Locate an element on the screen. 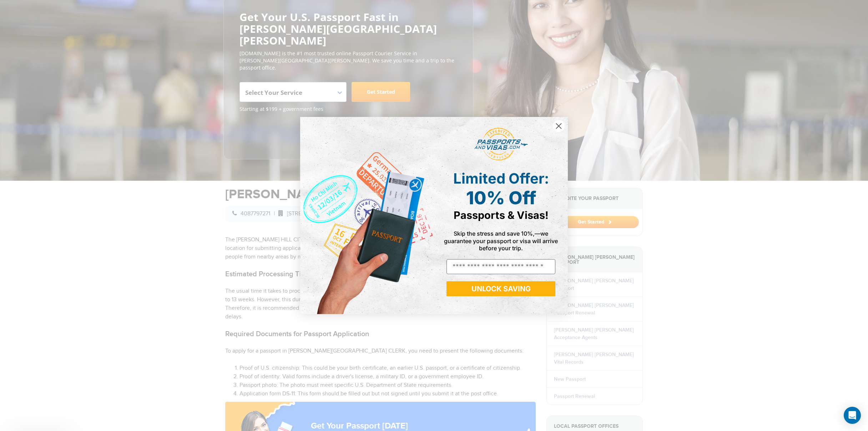  img: passports and visas is located at coordinates (501, 145).